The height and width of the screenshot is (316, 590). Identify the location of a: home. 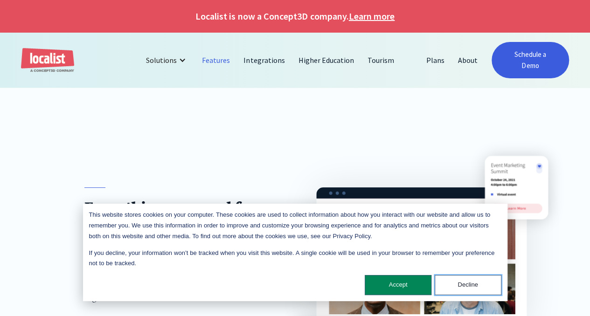
(48, 60).